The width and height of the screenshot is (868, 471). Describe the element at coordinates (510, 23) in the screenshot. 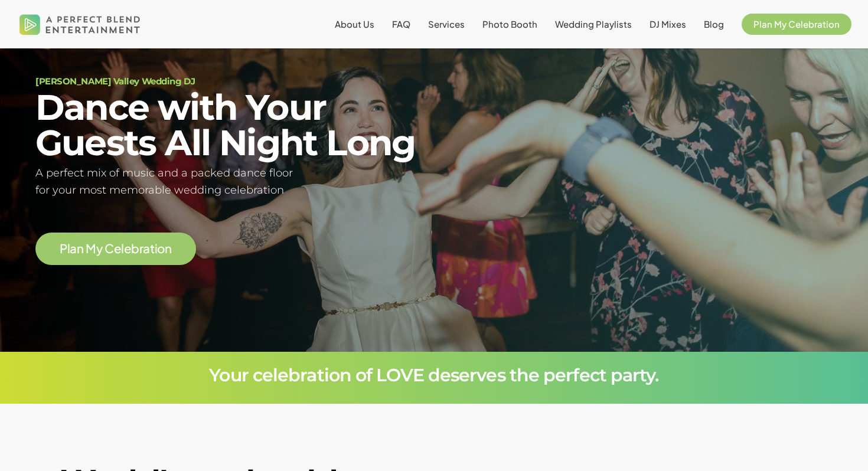

I see `span: Photo Booth` at that location.